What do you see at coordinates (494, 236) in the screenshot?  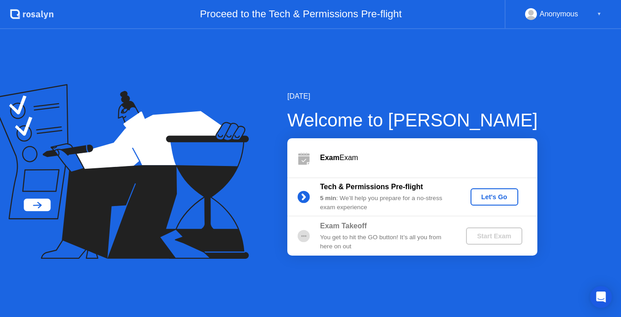 I see `div: Start Exam` at bounding box center [494, 236].